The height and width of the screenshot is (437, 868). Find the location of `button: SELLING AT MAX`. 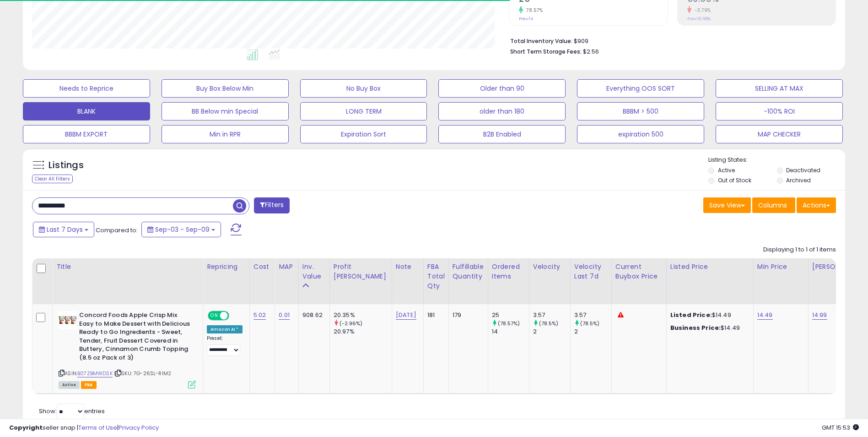

button: SELLING AT MAX is located at coordinates (780, 88).